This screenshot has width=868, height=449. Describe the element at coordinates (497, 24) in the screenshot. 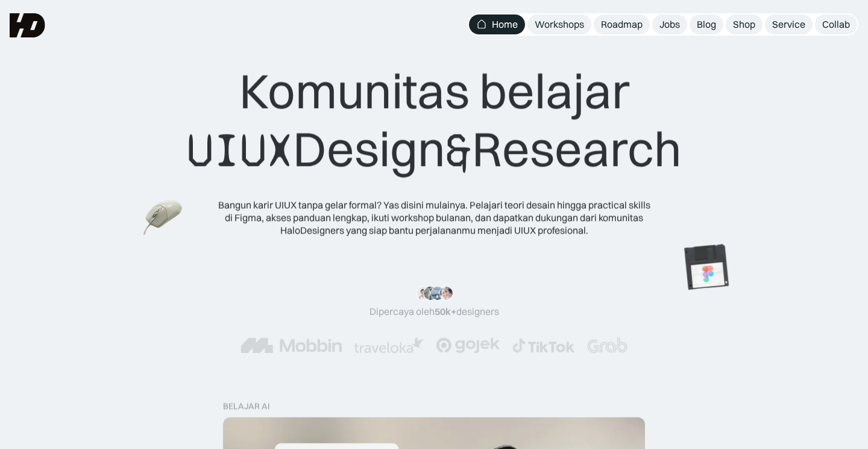

I see `a: Home` at that location.